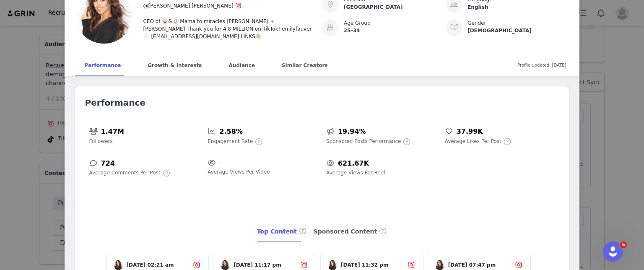 The height and width of the screenshot is (270, 644). What do you see at coordinates (322, 103) in the screenshot?
I see `h2: Performance` at bounding box center [322, 103].